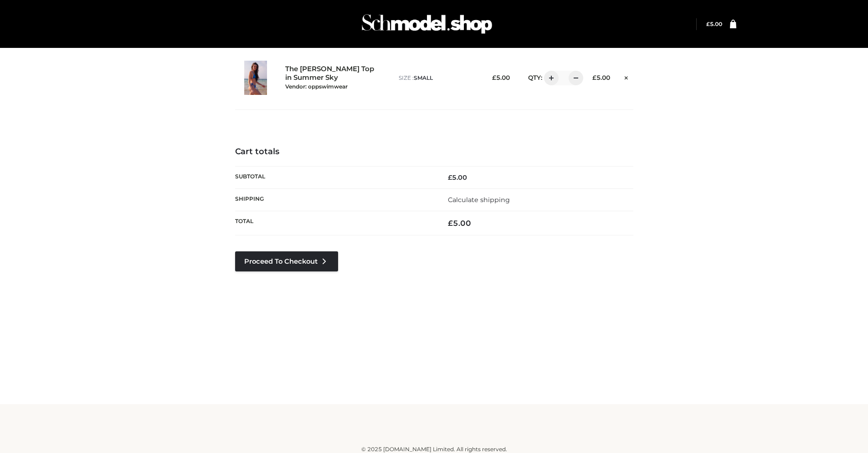  What do you see at coordinates (423, 78) in the screenshot?
I see `span: SMALL` at bounding box center [423, 78].